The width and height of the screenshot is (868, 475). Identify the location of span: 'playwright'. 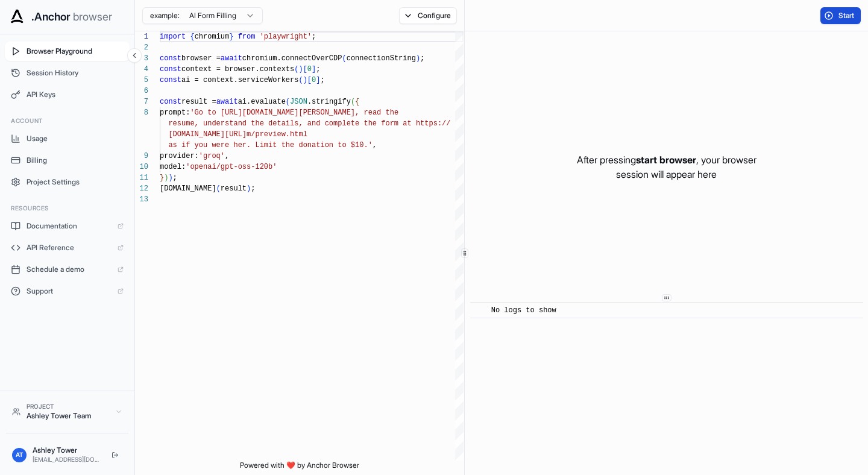
(285, 37).